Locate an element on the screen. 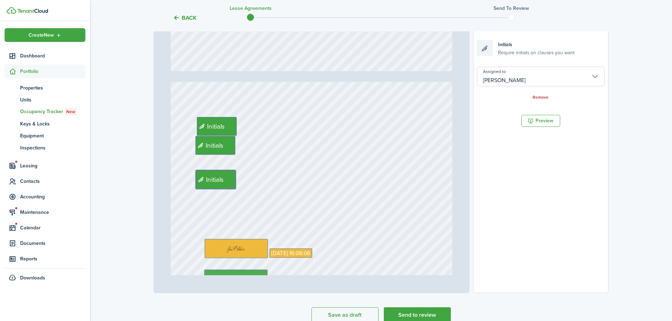 The height and width of the screenshot is (321, 672). a: Keys & Locks is located at coordinates (45, 124).